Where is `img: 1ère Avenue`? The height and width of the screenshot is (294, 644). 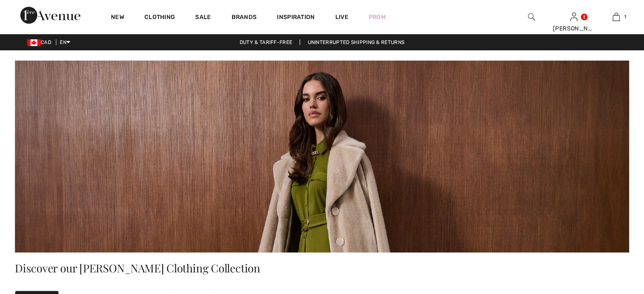 img: 1ère Avenue is located at coordinates (51, 16).